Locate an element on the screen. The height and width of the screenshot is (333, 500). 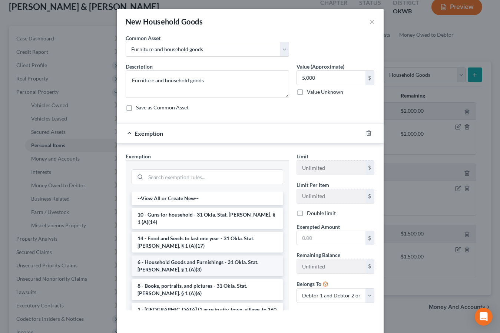
label: Limit Per Item is located at coordinates (313, 185).